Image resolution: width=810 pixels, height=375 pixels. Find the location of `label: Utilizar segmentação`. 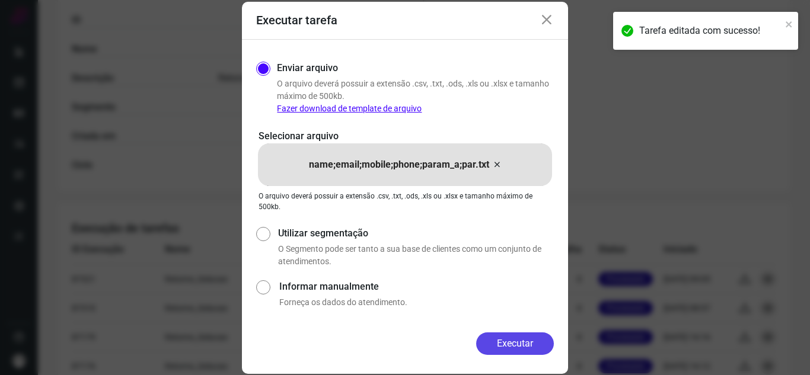

label: Utilizar segmentação is located at coordinates (416, 234).